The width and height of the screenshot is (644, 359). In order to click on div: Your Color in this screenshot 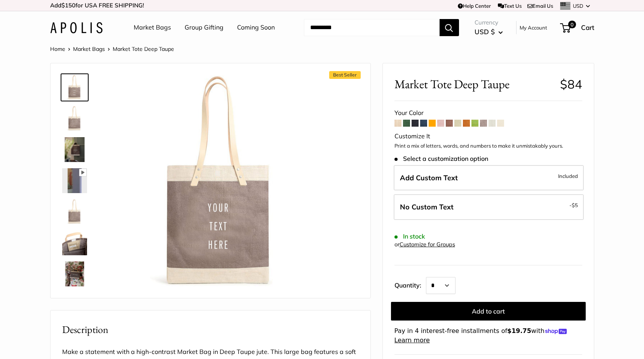, I will do `click(488, 113)`.